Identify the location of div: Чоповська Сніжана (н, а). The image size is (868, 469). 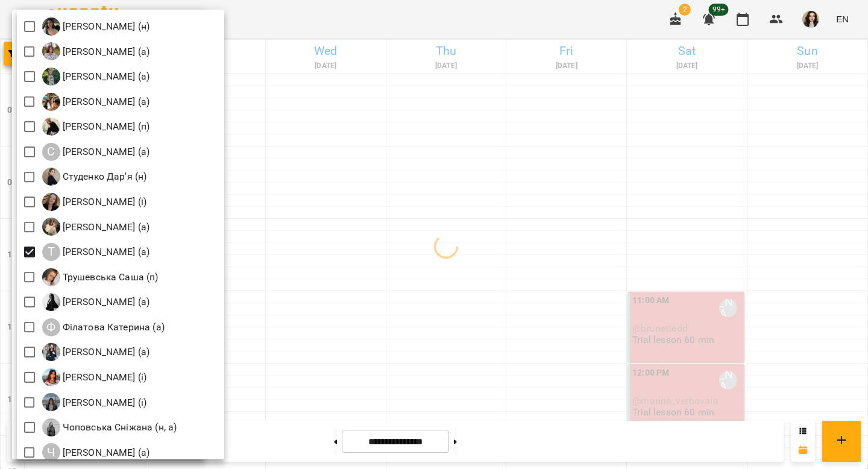
(110, 427).